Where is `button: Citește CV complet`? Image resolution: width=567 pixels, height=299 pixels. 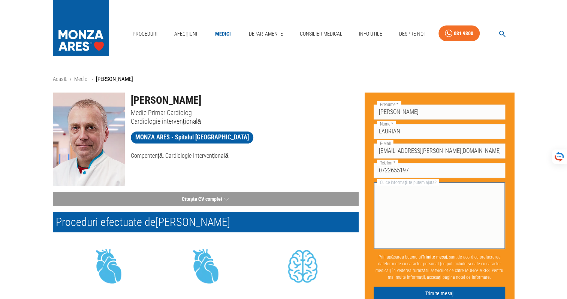 button: Citește CV complet is located at coordinates (206, 199).